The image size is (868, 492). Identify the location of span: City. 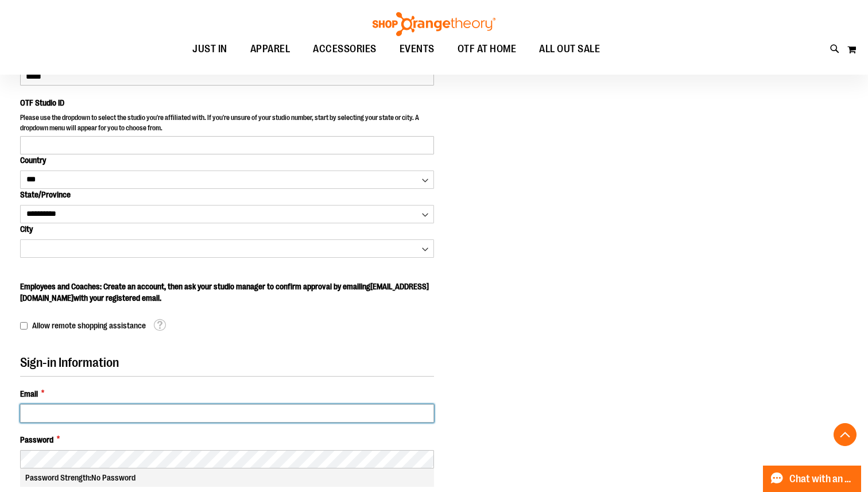
(26, 229).